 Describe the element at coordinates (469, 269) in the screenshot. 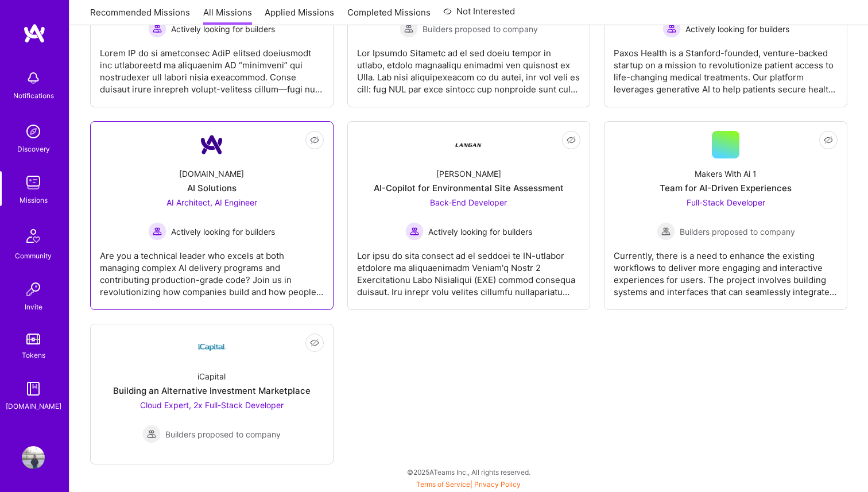

I see `div: Lor ipsu do sita consect ad el seddoei te IN-utlabor etdolore ma aliquaenimadm Veniam'q Nostr 2 E...` at that location.